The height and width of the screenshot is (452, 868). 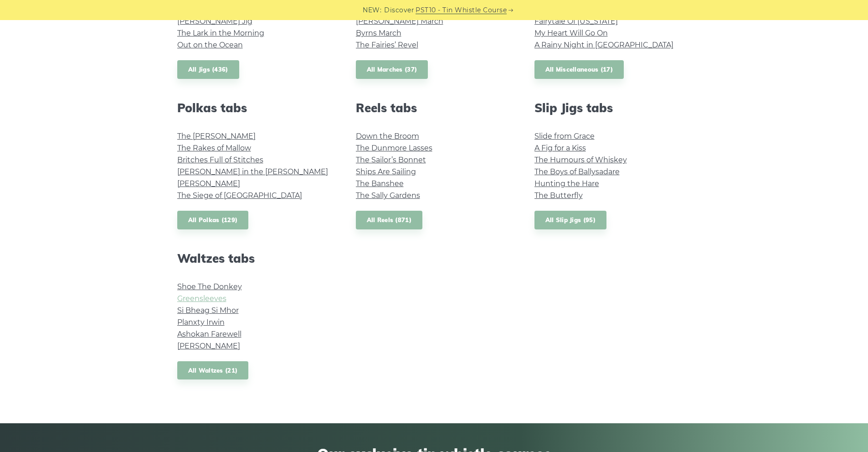 What do you see at coordinates (391, 160) in the screenshot?
I see `a: The Sailor’s Bonnet` at bounding box center [391, 160].